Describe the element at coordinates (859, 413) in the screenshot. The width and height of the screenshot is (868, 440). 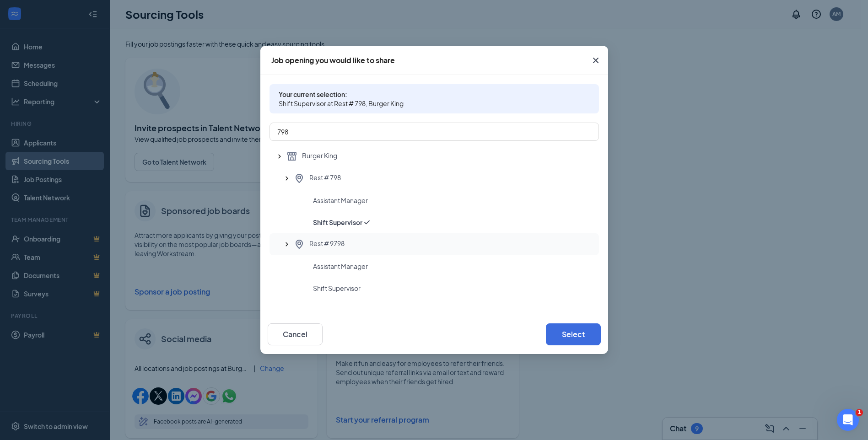
I see `span: 1` at that location.